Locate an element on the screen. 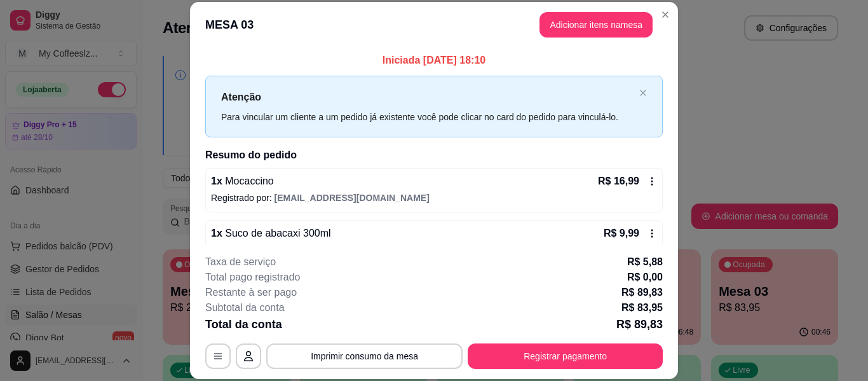 The height and width of the screenshot is (381, 868). p: R$ 5,88 is located at coordinates (645, 262).